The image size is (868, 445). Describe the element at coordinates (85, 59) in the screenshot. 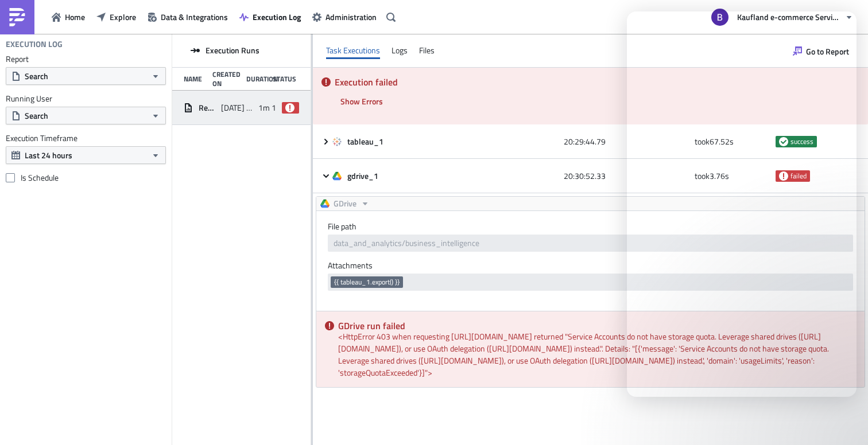

I see `label: Report` at that location.